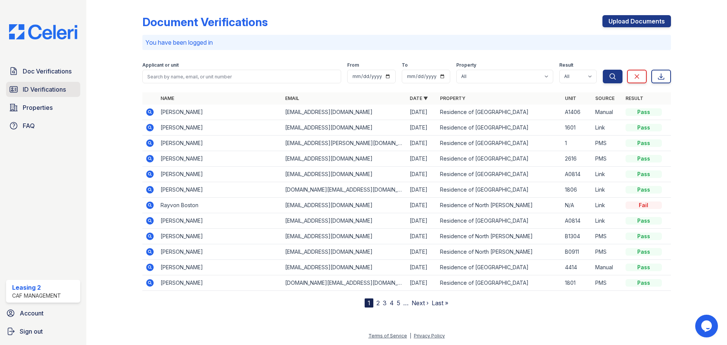  What do you see at coordinates (43, 108) in the screenshot?
I see `a: Properties` at bounding box center [43, 108].